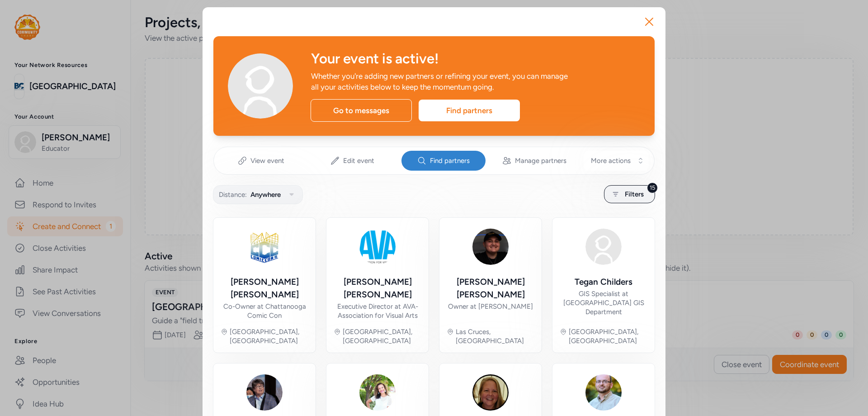  What do you see at coordinates (616, 161) in the screenshot?
I see `button: More actions` at bounding box center [616, 161].